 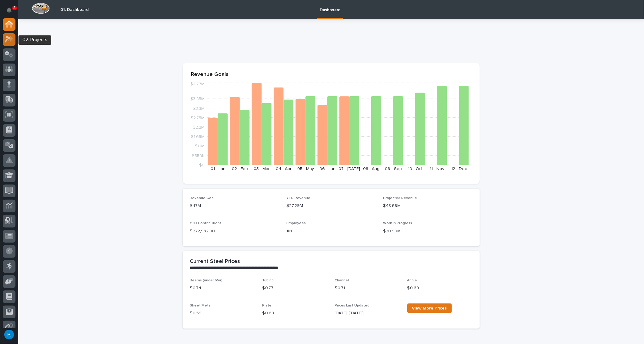 I want to click on text: 05 - May, so click(x=306, y=169).